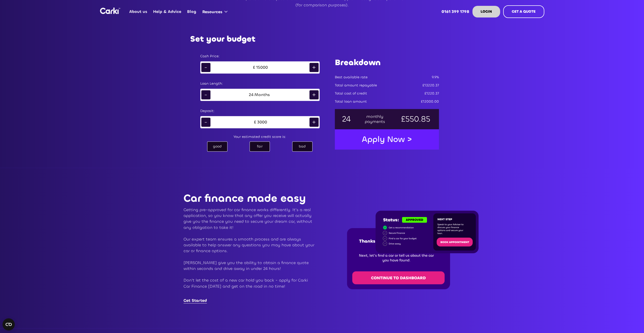  I want to click on strong: 0161 399 1798, so click(455, 11).